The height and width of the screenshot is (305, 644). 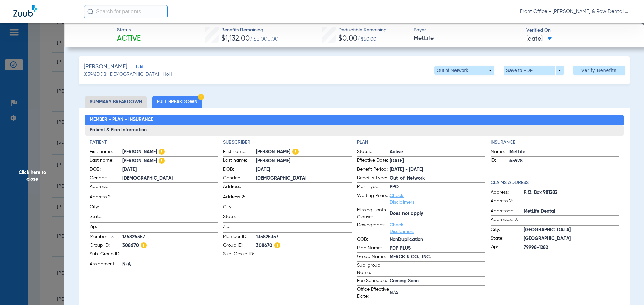 I want to click on span: Benefits Remaining, so click(x=250, y=30).